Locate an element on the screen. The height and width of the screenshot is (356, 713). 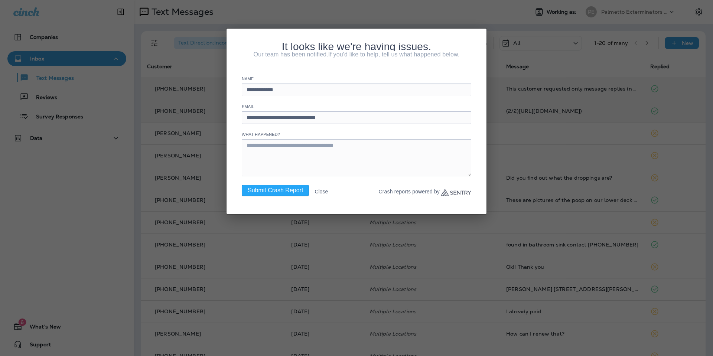
p: Crash reports powered by is located at coordinates (425, 192).